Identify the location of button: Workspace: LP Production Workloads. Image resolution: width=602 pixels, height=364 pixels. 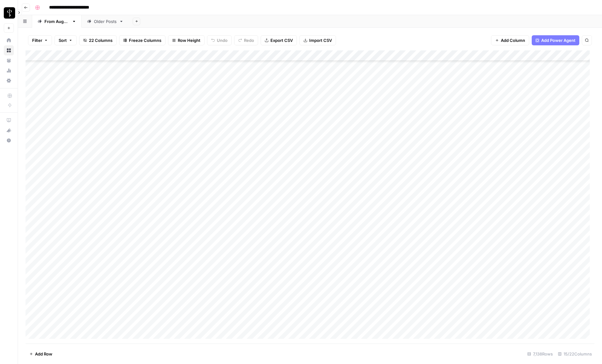
(9, 13).